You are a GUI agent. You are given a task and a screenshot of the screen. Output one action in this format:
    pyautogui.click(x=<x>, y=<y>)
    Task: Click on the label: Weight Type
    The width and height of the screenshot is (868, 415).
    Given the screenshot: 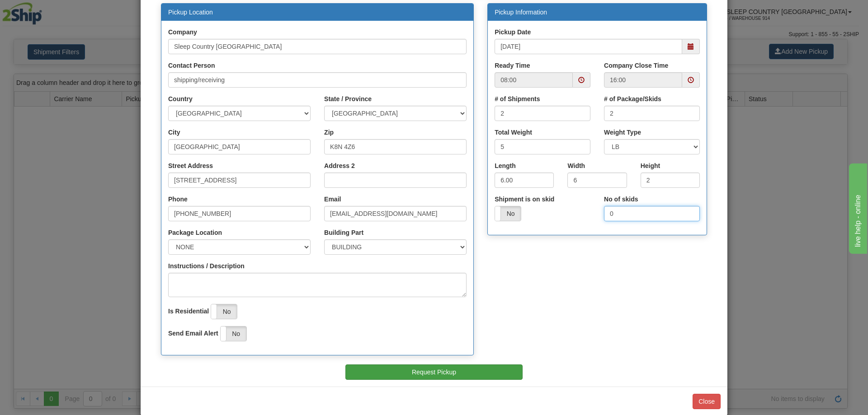 What is the action you would take?
    pyautogui.click(x=622, y=132)
    